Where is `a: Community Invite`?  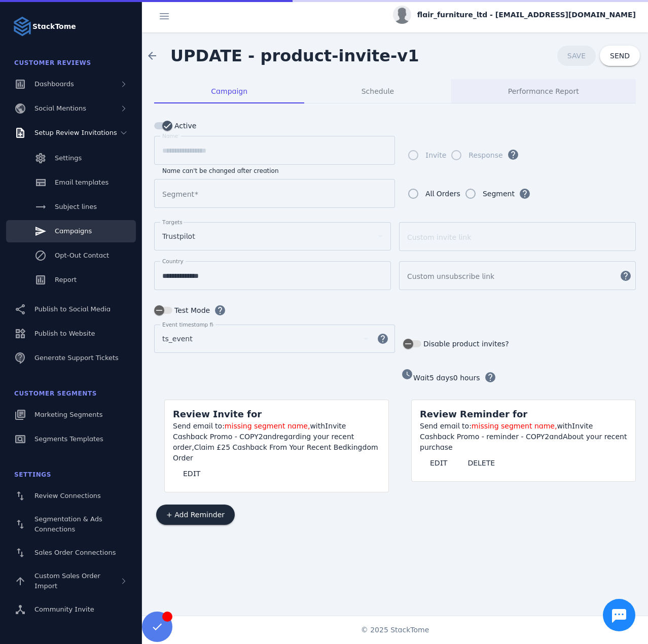
a: Community Invite is located at coordinates (71, 610).